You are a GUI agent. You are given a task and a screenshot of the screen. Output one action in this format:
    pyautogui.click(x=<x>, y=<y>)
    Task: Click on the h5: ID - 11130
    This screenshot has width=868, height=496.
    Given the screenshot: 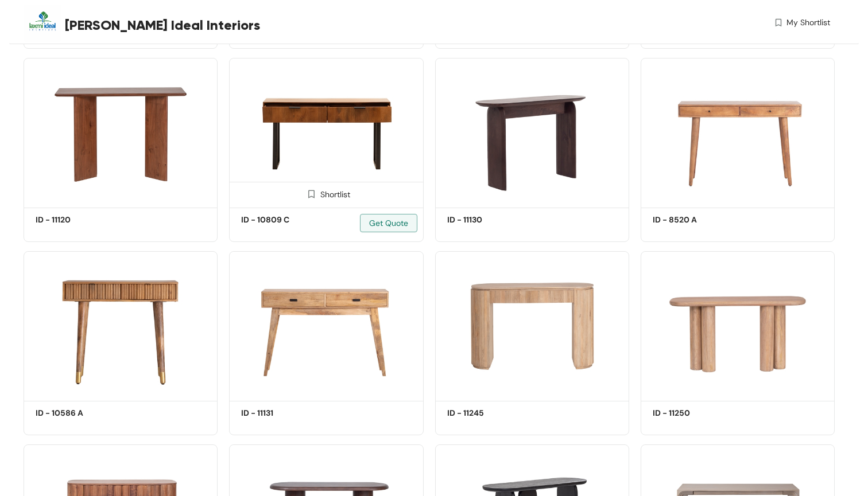 What is the action you would take?
    pyautogui.click(x=496, y=220)
    